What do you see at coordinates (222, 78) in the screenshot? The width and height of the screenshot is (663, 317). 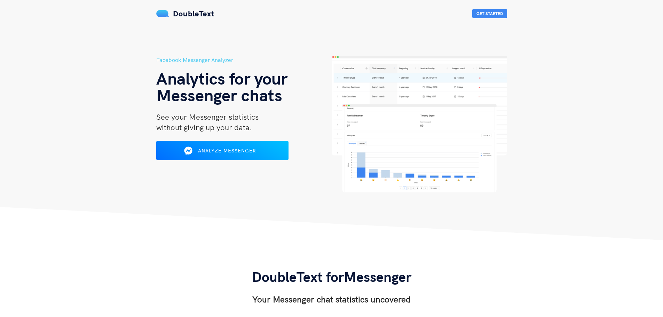 I see `span: Analytics for your` at bounding box center [222, 78].